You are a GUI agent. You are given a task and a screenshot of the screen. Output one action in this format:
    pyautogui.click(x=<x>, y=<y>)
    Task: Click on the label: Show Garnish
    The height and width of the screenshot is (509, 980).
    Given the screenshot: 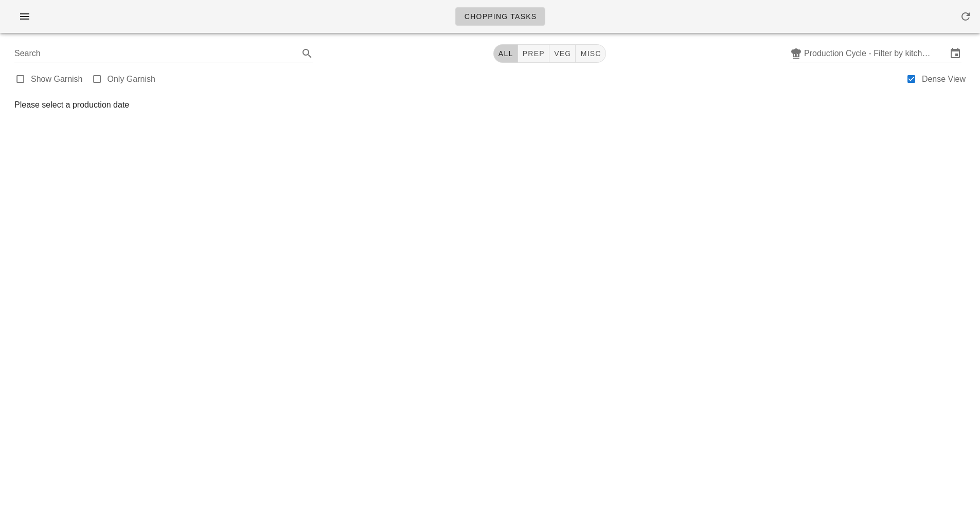 What is the action you would take?
    pyautogui.click(x=57, y=80)
    